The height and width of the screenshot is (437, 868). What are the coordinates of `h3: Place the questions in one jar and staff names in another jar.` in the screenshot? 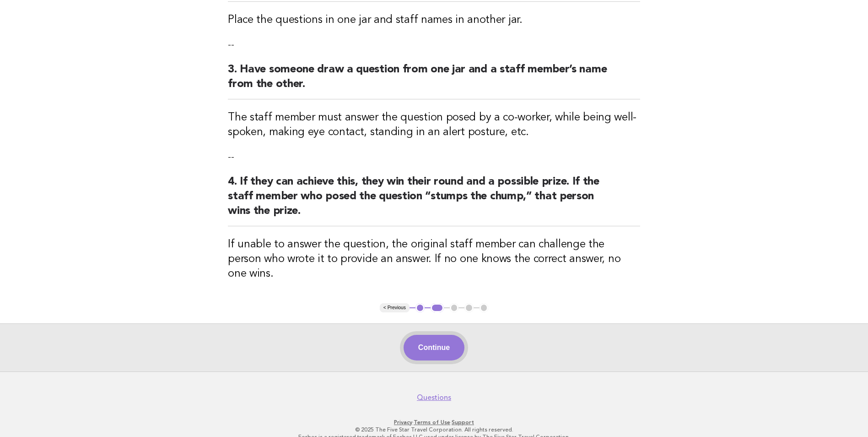 It's located at (434, 20).